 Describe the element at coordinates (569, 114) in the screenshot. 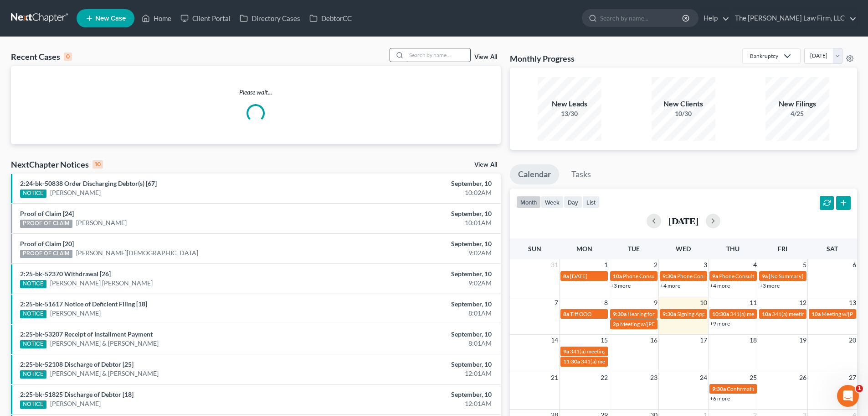

I see `div: 13/30` at that location.